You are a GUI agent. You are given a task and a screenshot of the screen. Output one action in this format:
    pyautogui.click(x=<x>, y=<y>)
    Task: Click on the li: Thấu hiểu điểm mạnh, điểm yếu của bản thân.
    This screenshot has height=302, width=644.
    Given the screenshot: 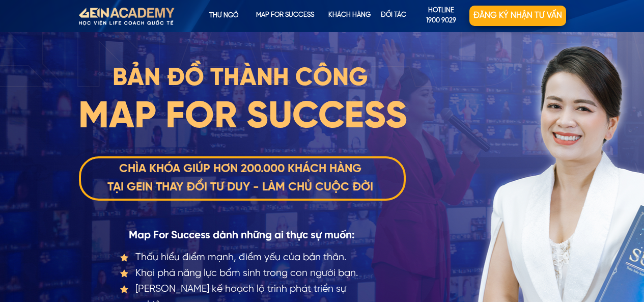 What is the action you would take?
    pyautogui.click(x=245, y=257)
    